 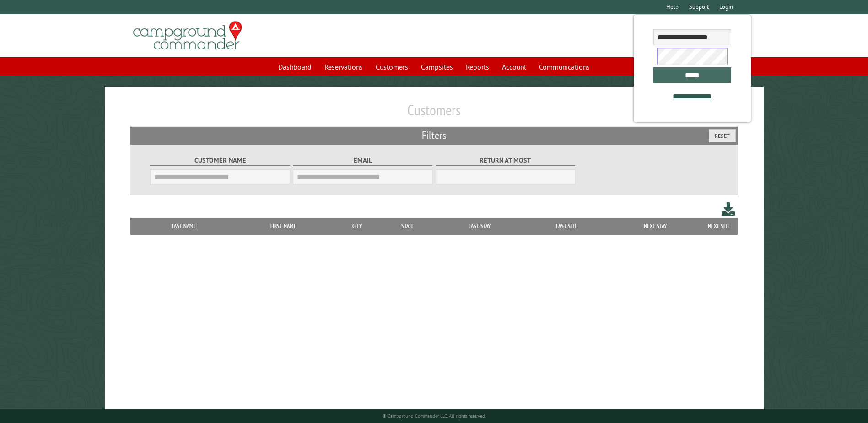 I want to click on label: Return at most, so click(x=505, y=160).